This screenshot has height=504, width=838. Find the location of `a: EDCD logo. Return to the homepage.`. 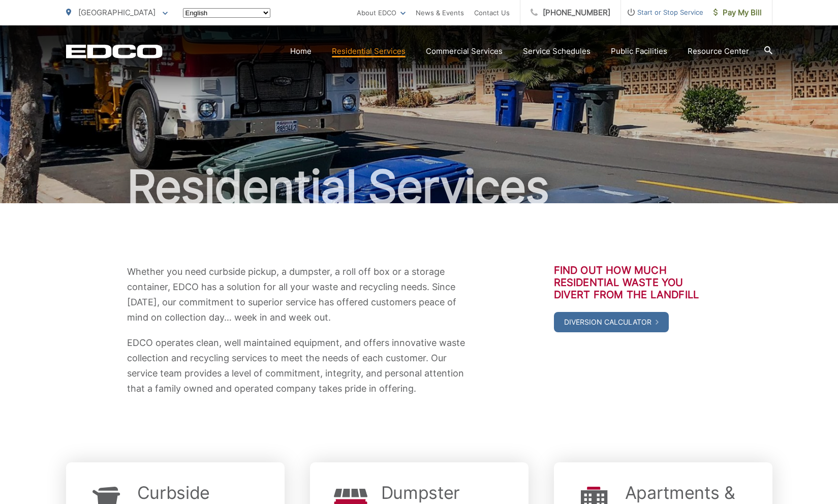

a: EDCD logo. Return to the homepage. is located at coordinates (114, 51).